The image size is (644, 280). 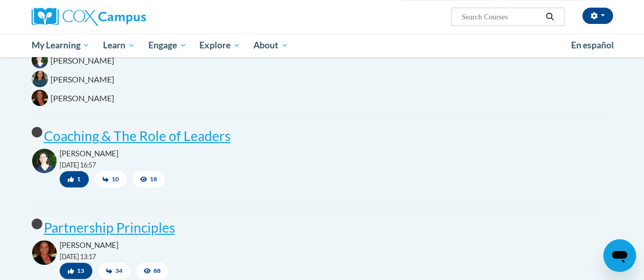 I want to click on span: Explore, so click(x=220, y=45).